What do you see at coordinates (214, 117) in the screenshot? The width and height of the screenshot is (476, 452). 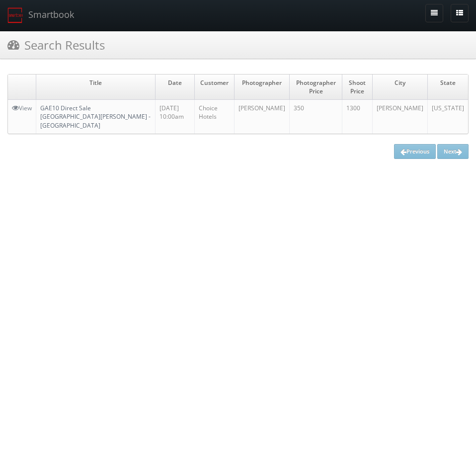 I see `td: Choice Hotels` at bounding box center [214, 117].